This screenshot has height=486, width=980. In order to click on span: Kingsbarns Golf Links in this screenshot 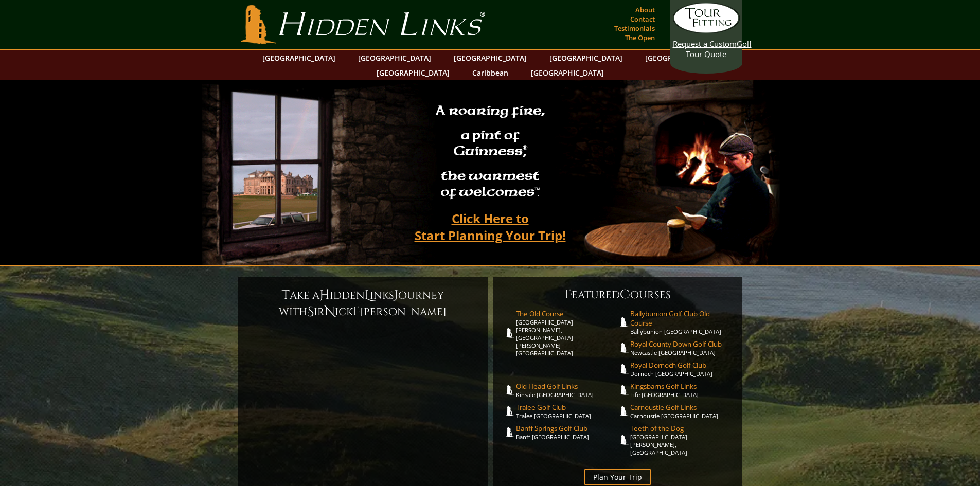, I will do `click(682, 386)`.